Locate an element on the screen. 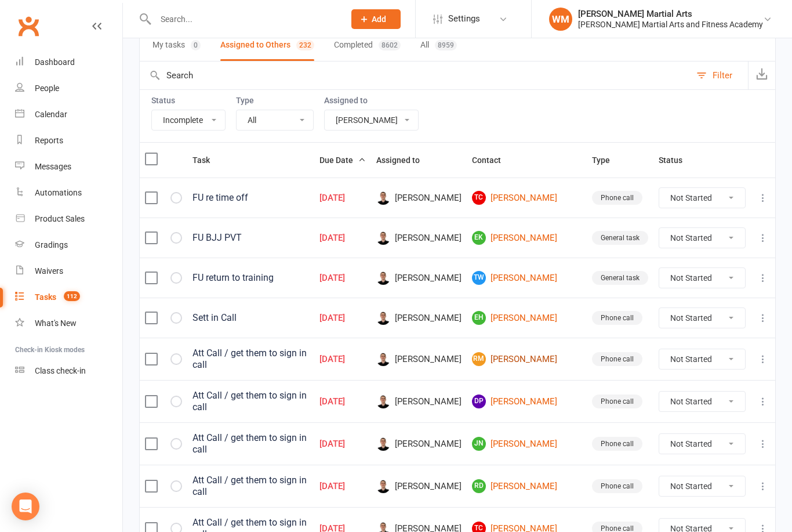  div: Tasks is located at coordinates (45, 297).